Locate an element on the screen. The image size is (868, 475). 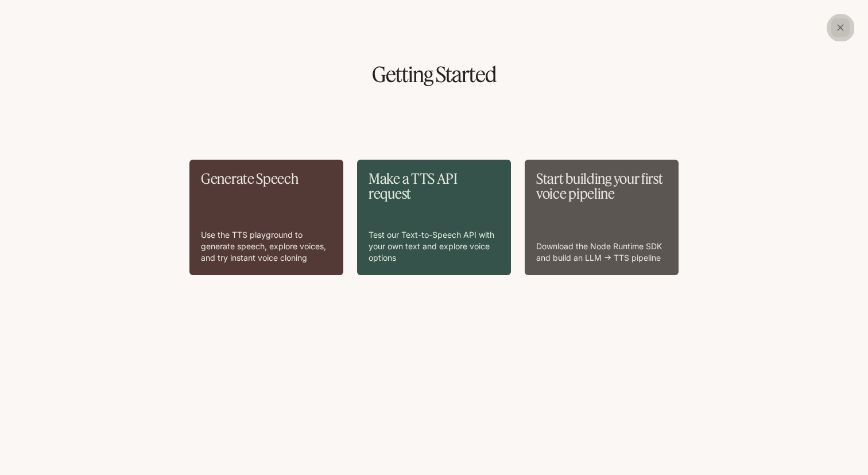
p: Use the TTS playground to generate speech, explore voices, and try instant voice cloning is located at coordinates (267, 246).